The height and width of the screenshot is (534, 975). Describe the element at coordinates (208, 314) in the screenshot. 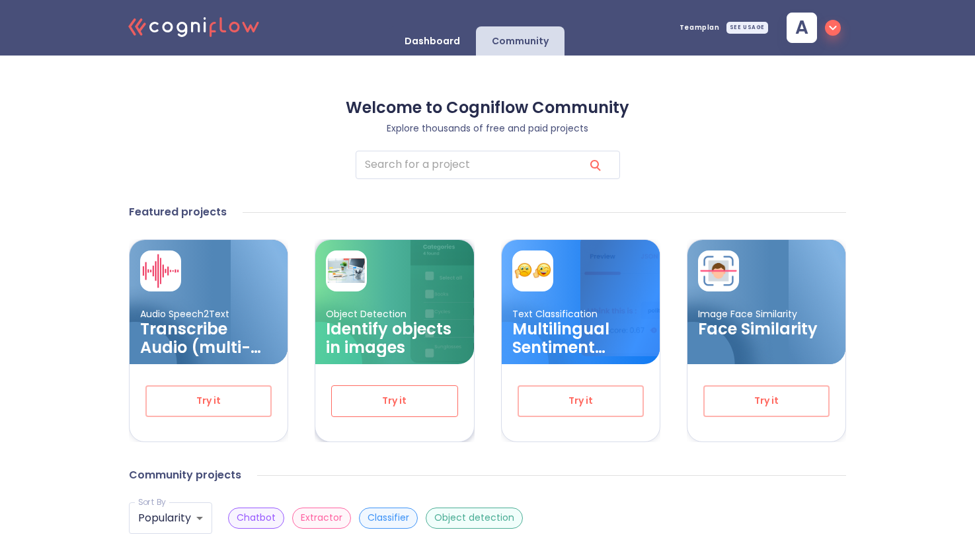

I see `p: Audio Speech2Text` at that location.